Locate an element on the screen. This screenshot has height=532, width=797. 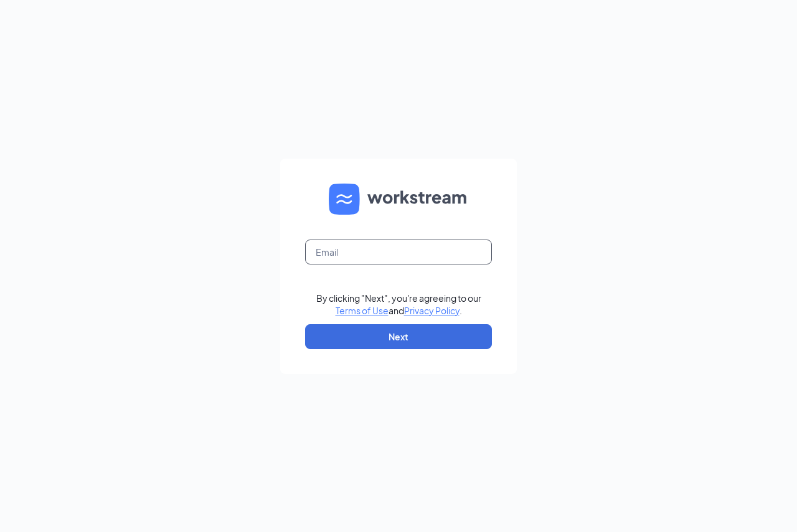
input: Email is located at coordinates (398, 252).